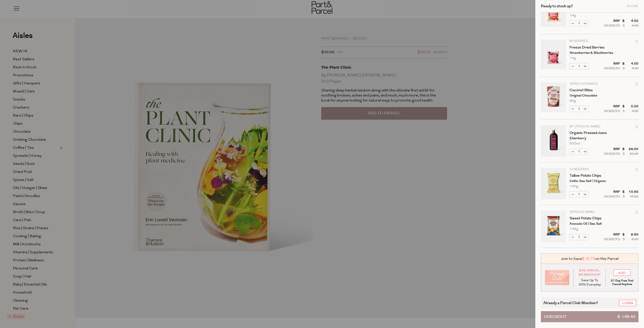  Describe the element at coordinates (570, 303) in the screenshot. I see `span: Already a Parcel Club Member?` at that location.